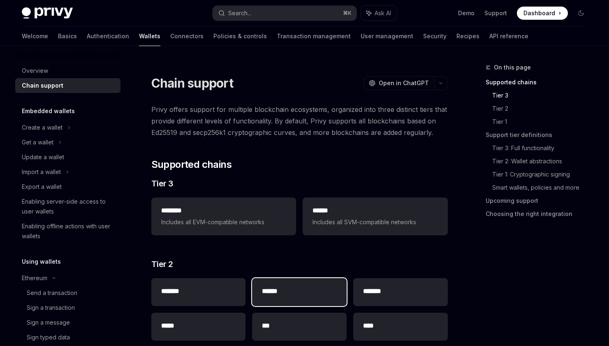 This screenshot has height=346, width=609. I want to click on a: Security, so click(435, 36).